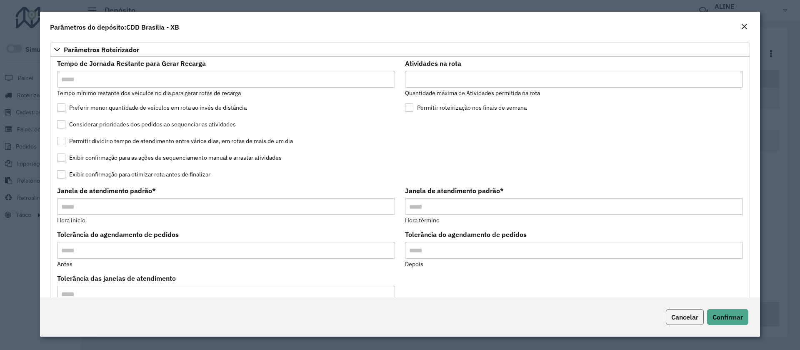 This screenshot has height=350, width=800. What do you see at coordinates (101, 50) in the screenshot?
I see `span: Parâmetros Roteirizador` at bounding box center [101, 50].